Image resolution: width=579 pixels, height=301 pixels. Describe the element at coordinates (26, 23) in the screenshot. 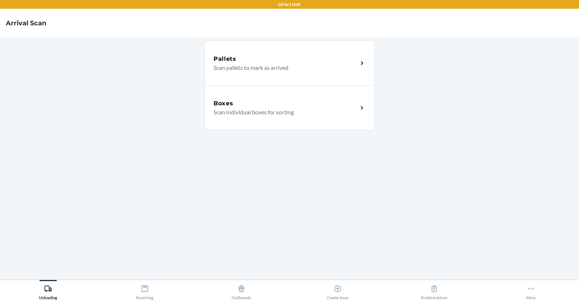

I see `h4: Arrival Scan` at that location.